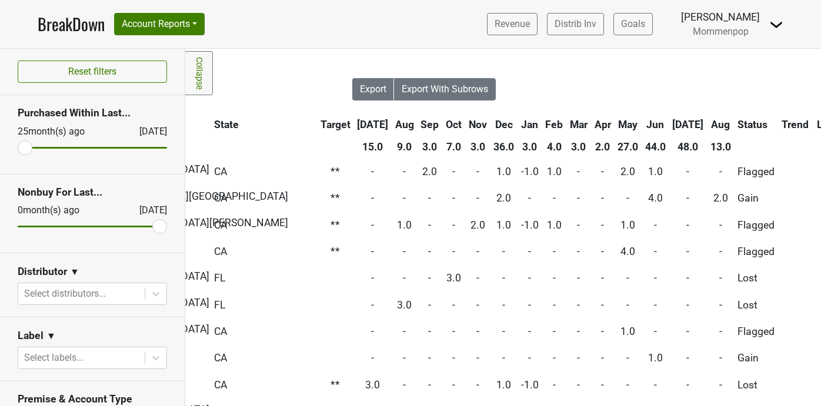  What do you see at coordinates (655, 198) in the screenshot?
I see `span: 4.0` at bounding box center [655, 198].